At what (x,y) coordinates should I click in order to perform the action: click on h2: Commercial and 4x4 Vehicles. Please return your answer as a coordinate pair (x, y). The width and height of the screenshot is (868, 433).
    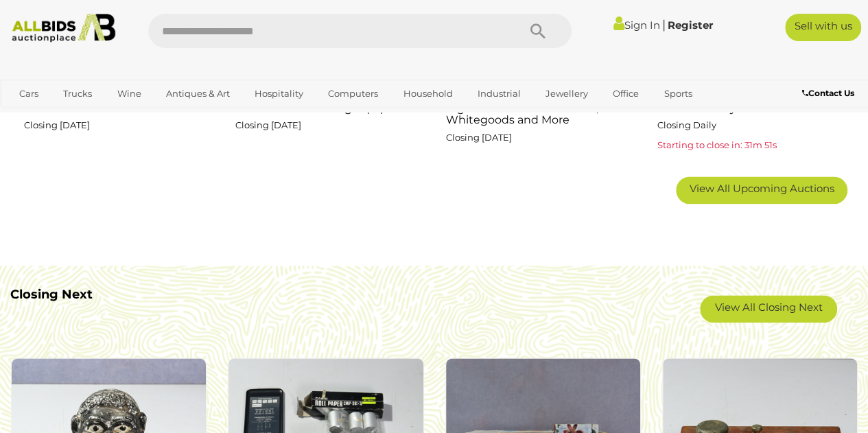
    Looking at the image, I should click on (116, 107).